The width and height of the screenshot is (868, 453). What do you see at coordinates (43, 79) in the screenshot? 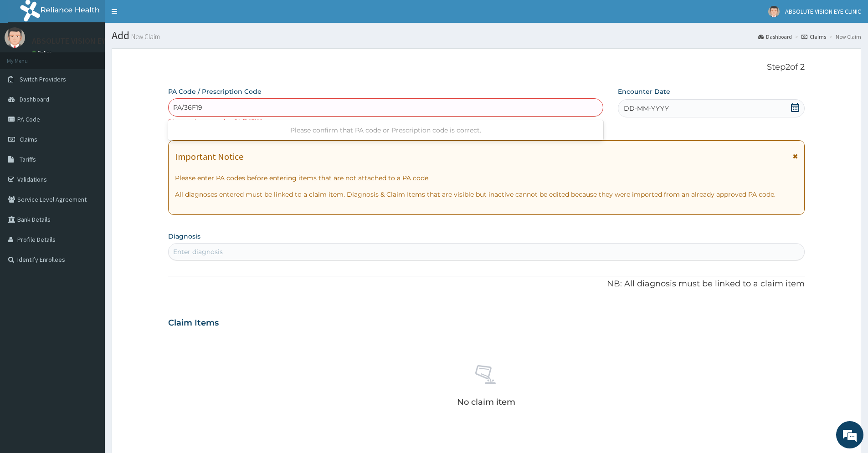
I see `span: Switch Providers` at bounding box center [43, 79].